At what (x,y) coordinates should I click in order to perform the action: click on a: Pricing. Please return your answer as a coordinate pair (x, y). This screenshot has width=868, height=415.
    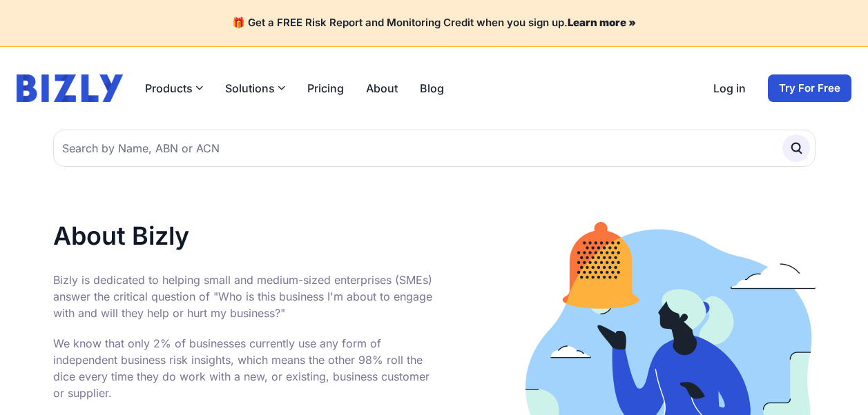
    Looking at the image, I should click on (326, 89).